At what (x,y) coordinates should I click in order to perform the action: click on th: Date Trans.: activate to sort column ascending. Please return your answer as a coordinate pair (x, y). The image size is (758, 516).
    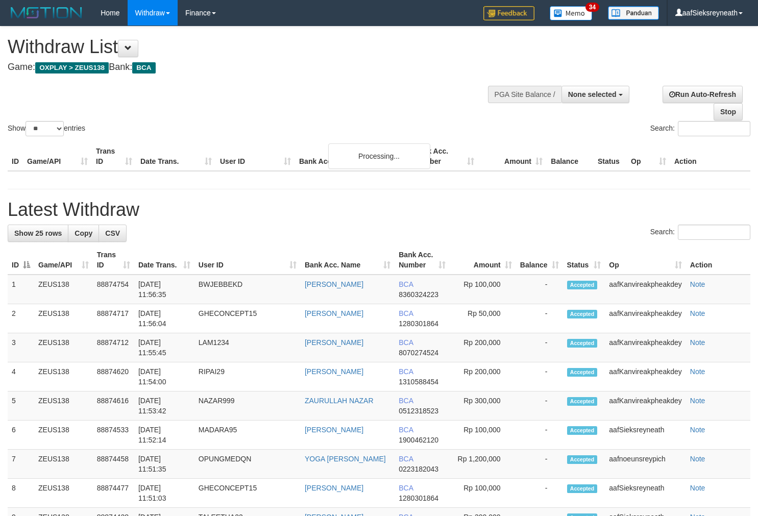
    Looking at the image, I should click on (164, 260).